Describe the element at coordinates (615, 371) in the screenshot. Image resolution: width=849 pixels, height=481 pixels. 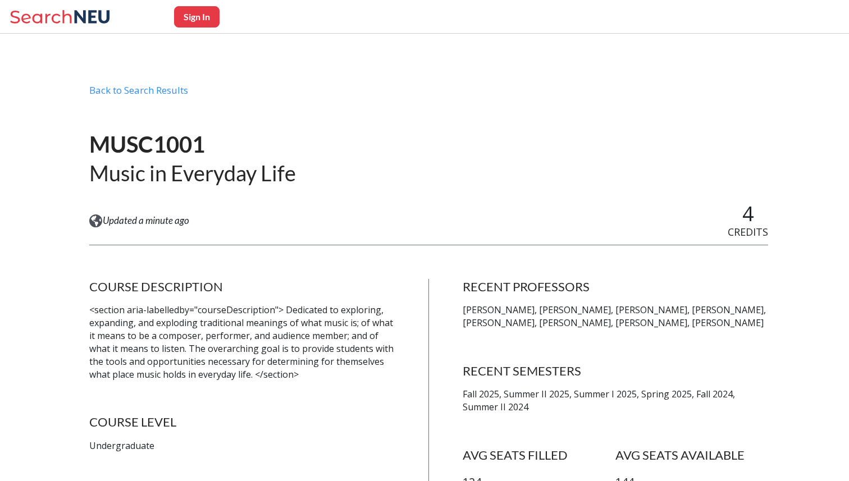
I see `h4: RECENT SEMESTERS` at that location.